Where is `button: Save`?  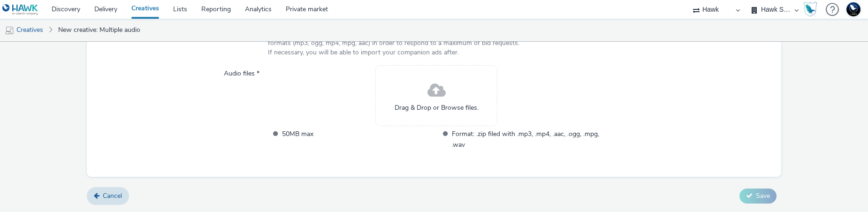
button: Save is located at coordinates (757, 196).